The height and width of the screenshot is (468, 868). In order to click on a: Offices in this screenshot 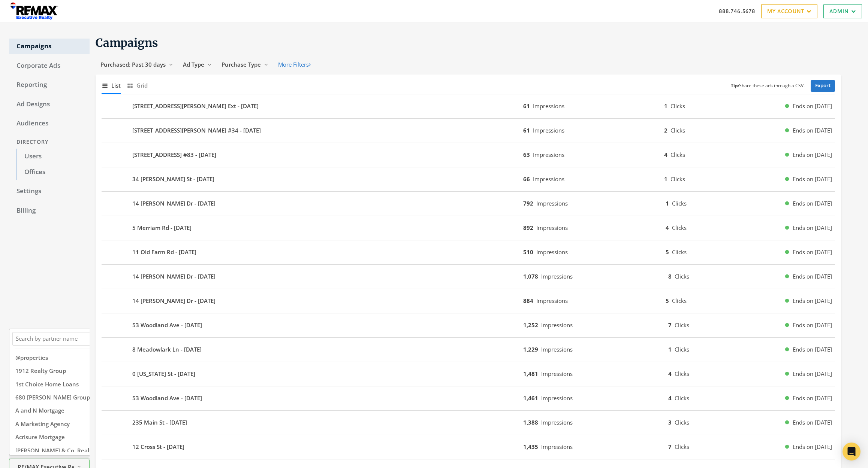, I will do `click(53, 172)`.